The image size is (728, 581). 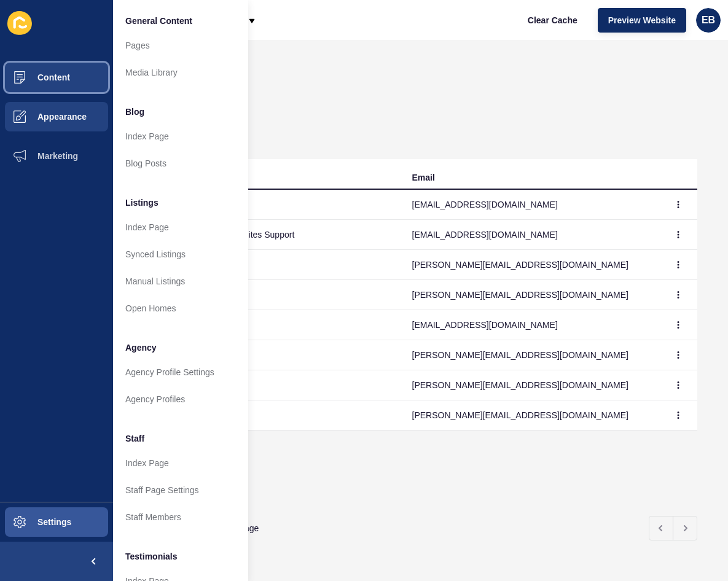 What do you see at coordinates (552, 20) in the screenshot?
I see `button: Clear Cache` at bounding box center [552, 20].